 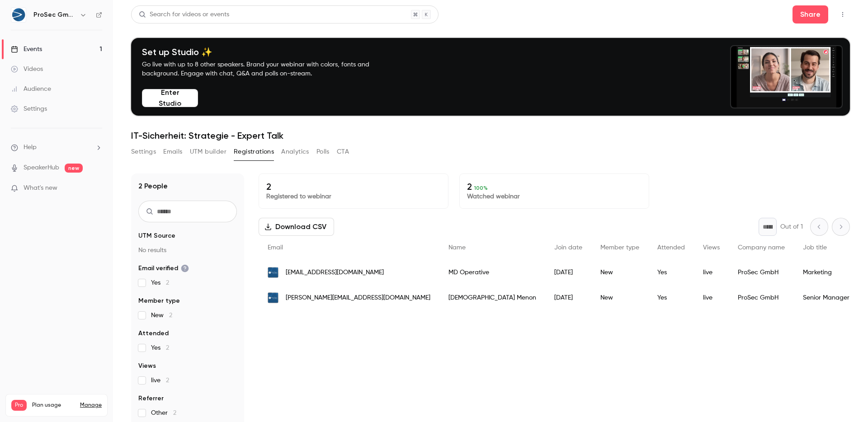 I want to click on h6: ProSec GmbH, so click(x=55, y=15).